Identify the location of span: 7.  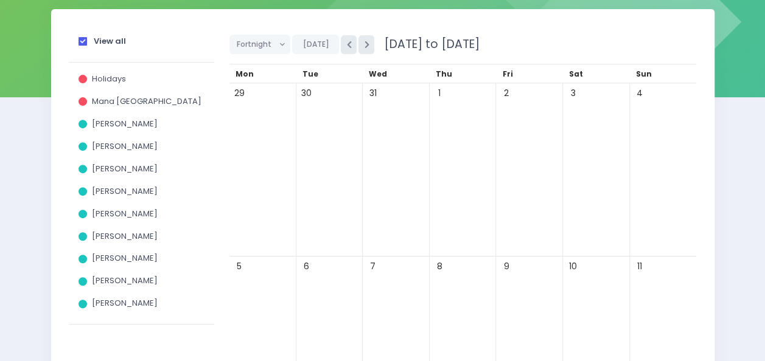
(372, 266).